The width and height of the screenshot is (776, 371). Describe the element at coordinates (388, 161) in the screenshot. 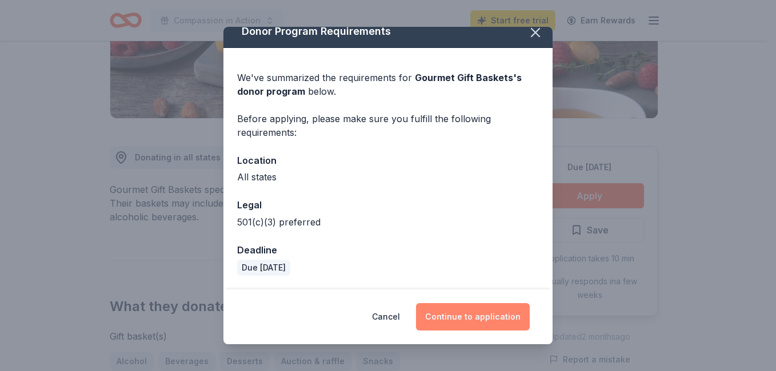

I see `div: Location` at that location.